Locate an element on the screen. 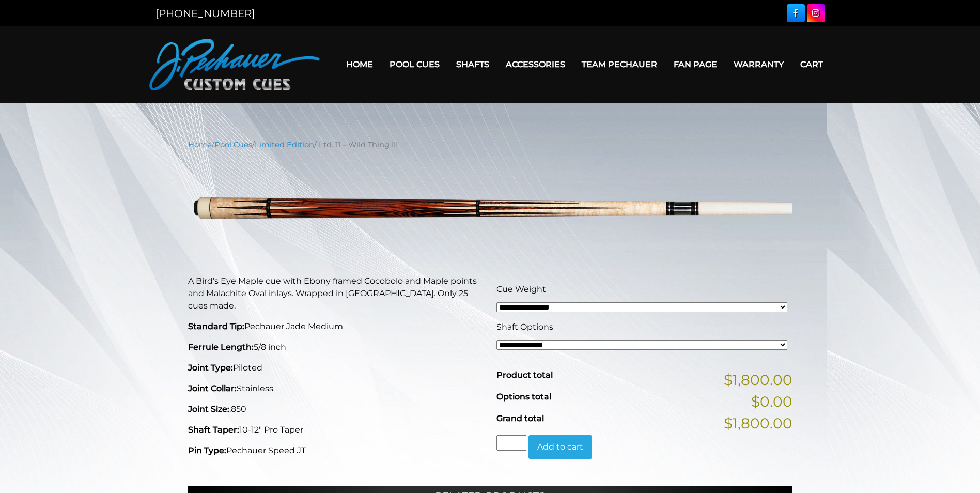 Image resolution: width=980 pixels, height=493 pixels. span: Grand total is located at coordinates (520, 418).